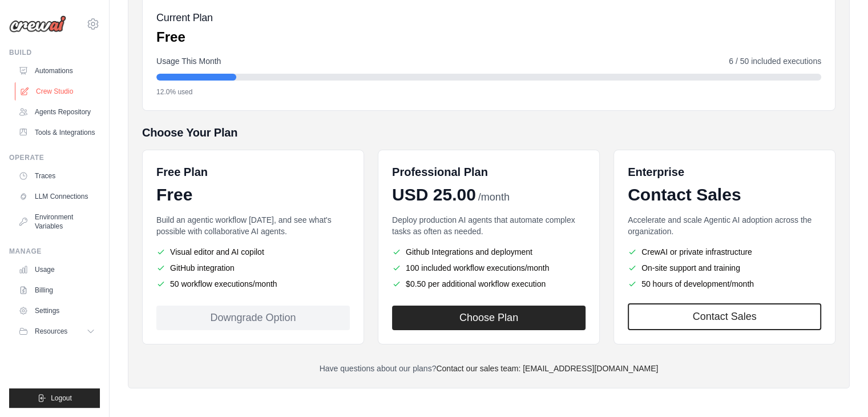  I want to click on div: Manage, so click(54, 251).